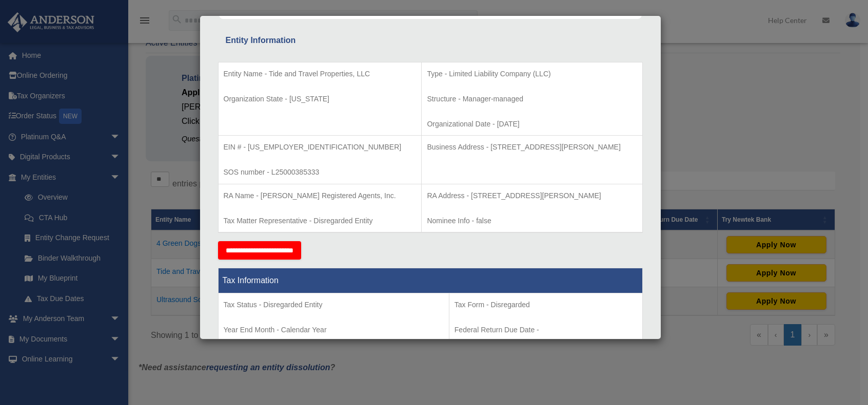  Describe the element at coordinates (320, 172) in the screenshot. I see `p: SOS number - L25000385333` at that location.